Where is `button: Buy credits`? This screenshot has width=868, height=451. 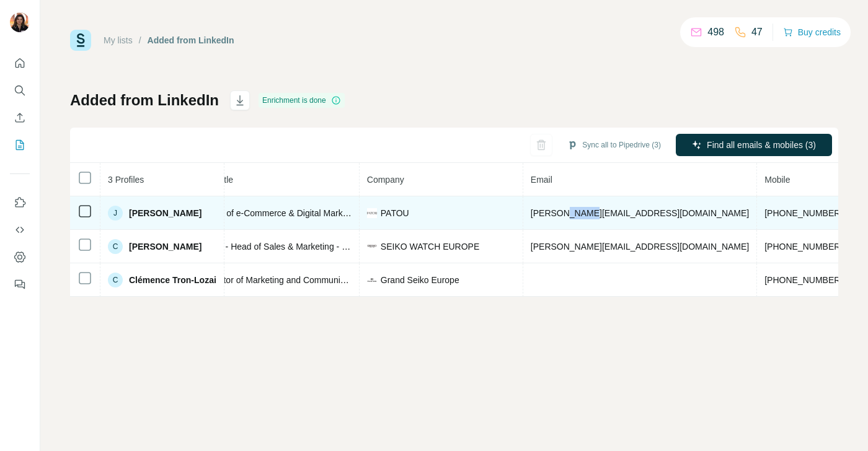
button: Buy credits is located at coordinates (811, 32).